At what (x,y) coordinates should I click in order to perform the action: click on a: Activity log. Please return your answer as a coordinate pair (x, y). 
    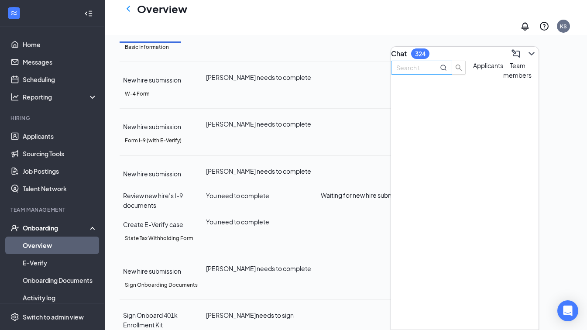
    Looking at the image, I should click on (60, 298).